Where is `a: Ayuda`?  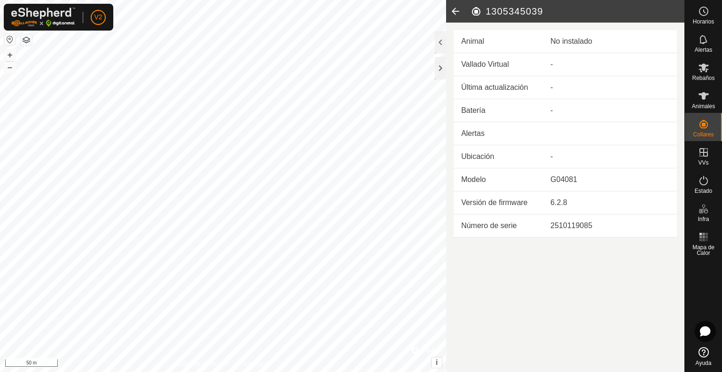 a: Ayuda is located at coordinates (703, 356).